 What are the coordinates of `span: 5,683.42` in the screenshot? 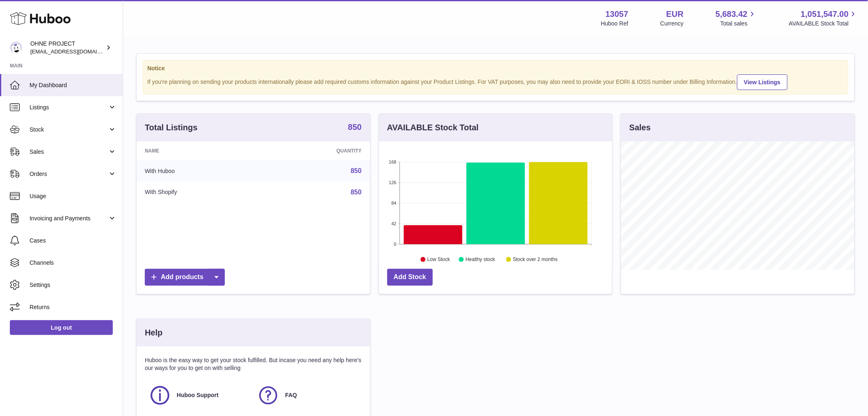 It's located at (732, 14).